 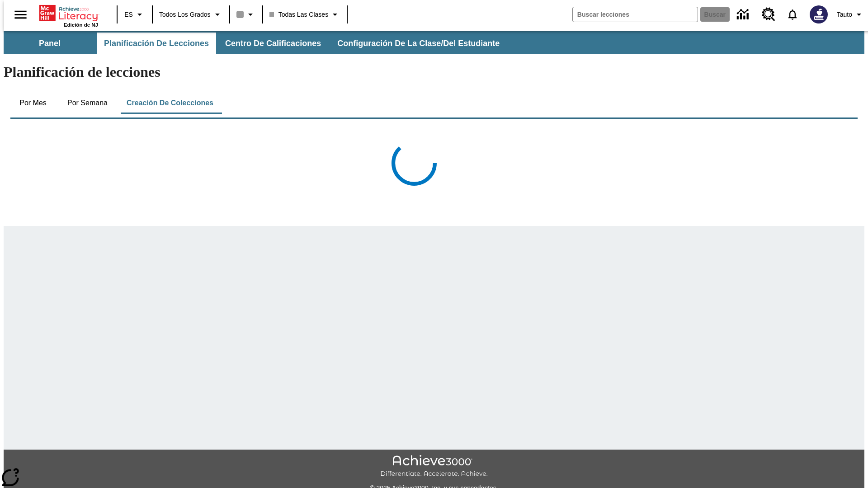 What do you see at coordinates (792, 14) in the screenshot?
I see `a: Notificaciones` at bounding box center [792, 14].